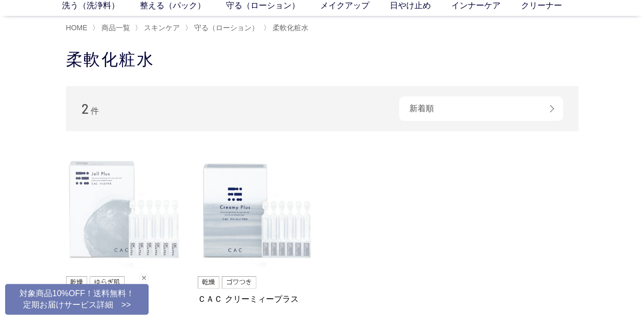 The height and width of the screenshot is (330, 644). What do you see at coordinates (226, 28) in the screenshot?
I see `a: 守る（ローション）` at bounding box center [226, 28].